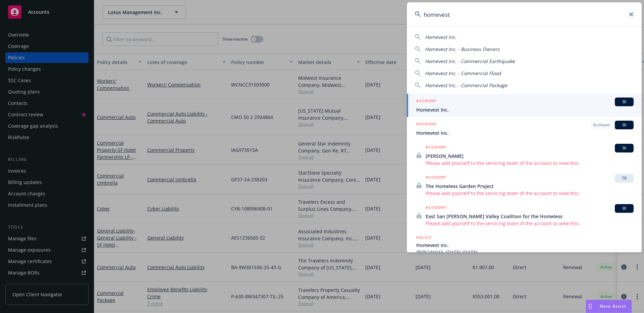 This screenshot has height=313, width=644. What do you see at coordinates (524, 105) in the screenshot?
I see `a: ACCOUNTBIHomevest Inc.` at bounding box center [524, 105].